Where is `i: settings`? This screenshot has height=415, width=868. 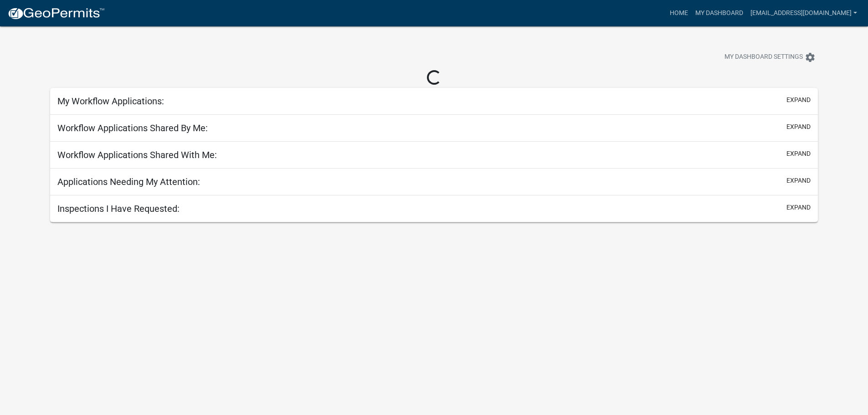
i: settings is located at coordinates (810, 58).